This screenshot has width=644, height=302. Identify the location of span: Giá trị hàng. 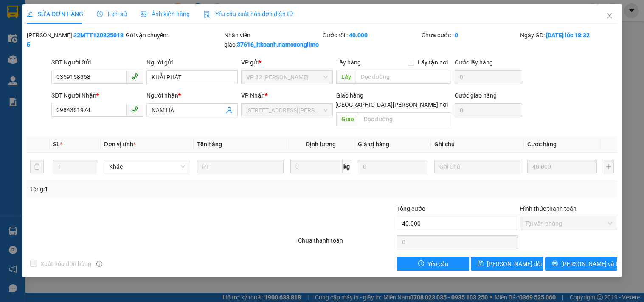
(374, 144).